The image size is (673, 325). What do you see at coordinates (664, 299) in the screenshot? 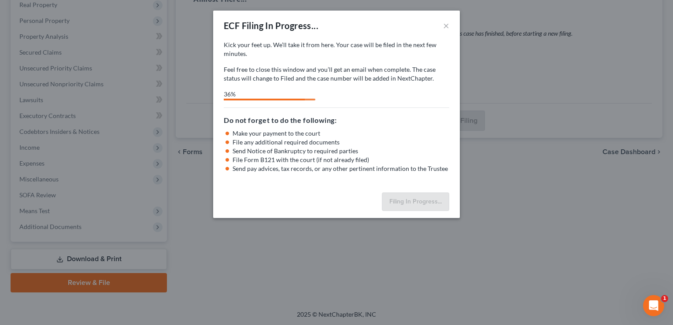
I see `span: 1` at bounding box center [664, 299].